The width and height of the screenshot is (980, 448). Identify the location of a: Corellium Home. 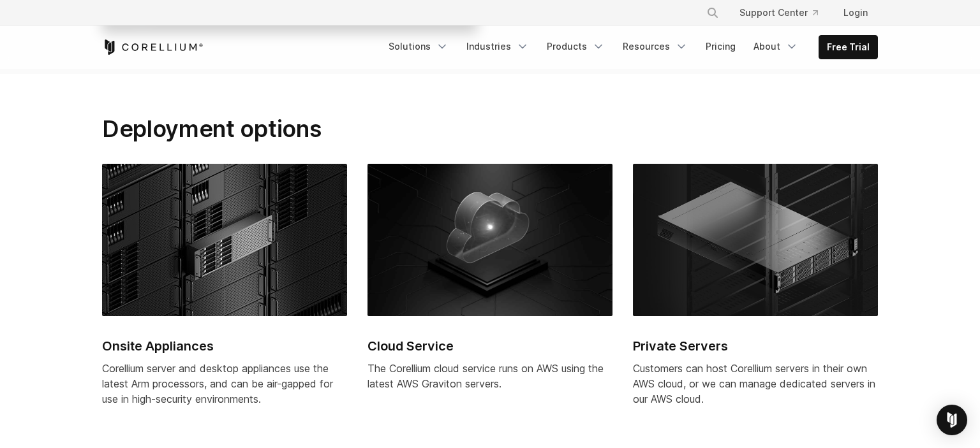
(153, 47).